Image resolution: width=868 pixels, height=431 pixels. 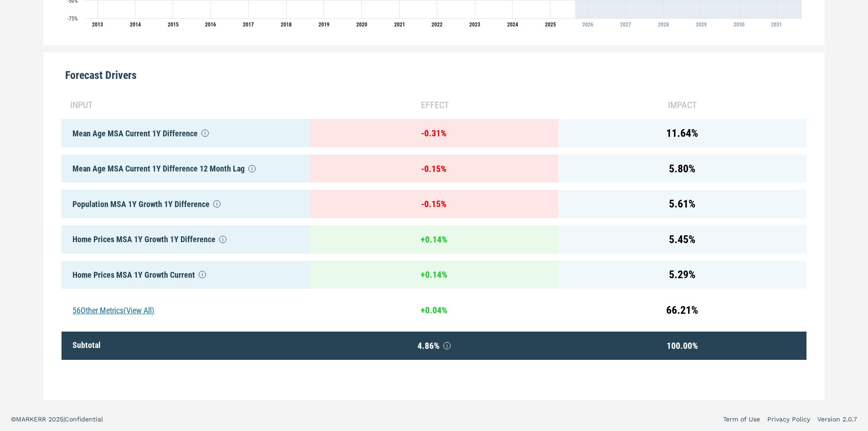 What do you see at coordinates (84, 419) in the screenshot?
I see `span: Confidential` at bounding box center [84, 419].